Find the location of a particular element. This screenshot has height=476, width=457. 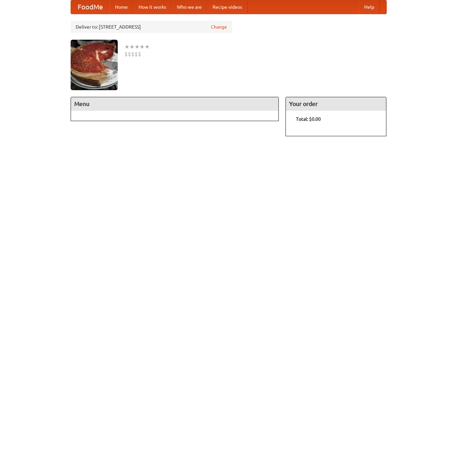

a: Change is located at coordinates (219, 27).